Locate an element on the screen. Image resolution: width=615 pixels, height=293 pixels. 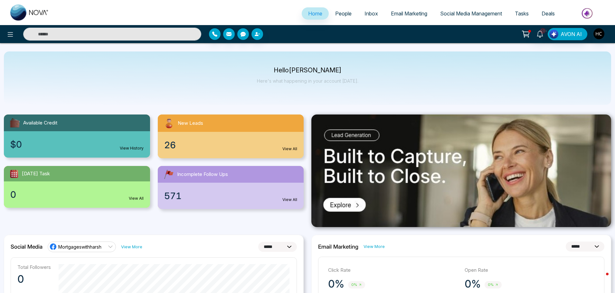
p: Open Rate is located at coordinates (529, 270).